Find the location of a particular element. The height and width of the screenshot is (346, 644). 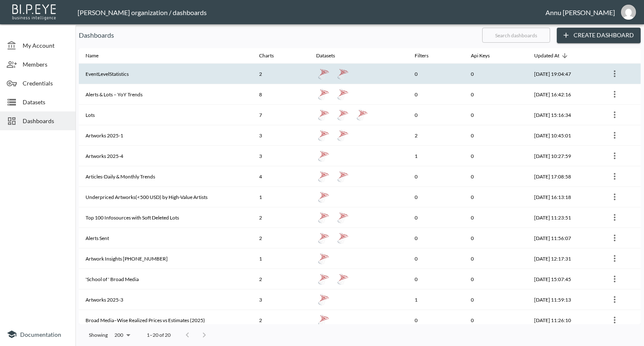

a: 2025 Estimate Performance by Broad Media is located at coordinates (323, 320).